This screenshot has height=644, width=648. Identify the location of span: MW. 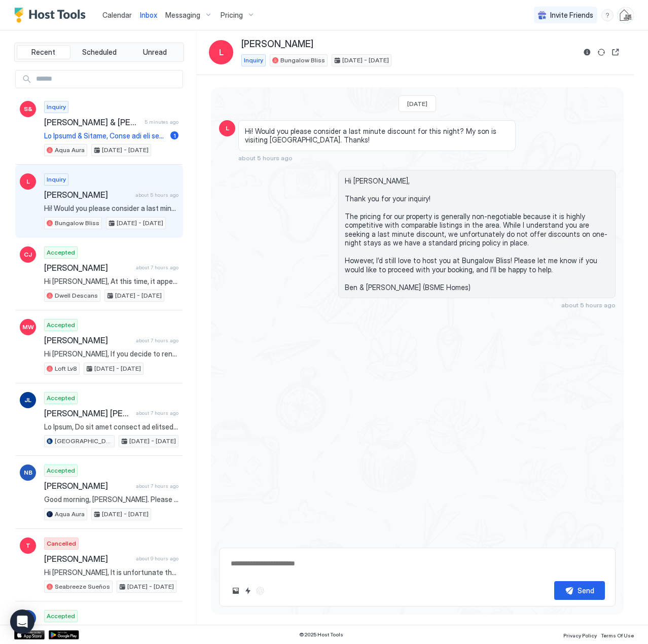
(28, 327).